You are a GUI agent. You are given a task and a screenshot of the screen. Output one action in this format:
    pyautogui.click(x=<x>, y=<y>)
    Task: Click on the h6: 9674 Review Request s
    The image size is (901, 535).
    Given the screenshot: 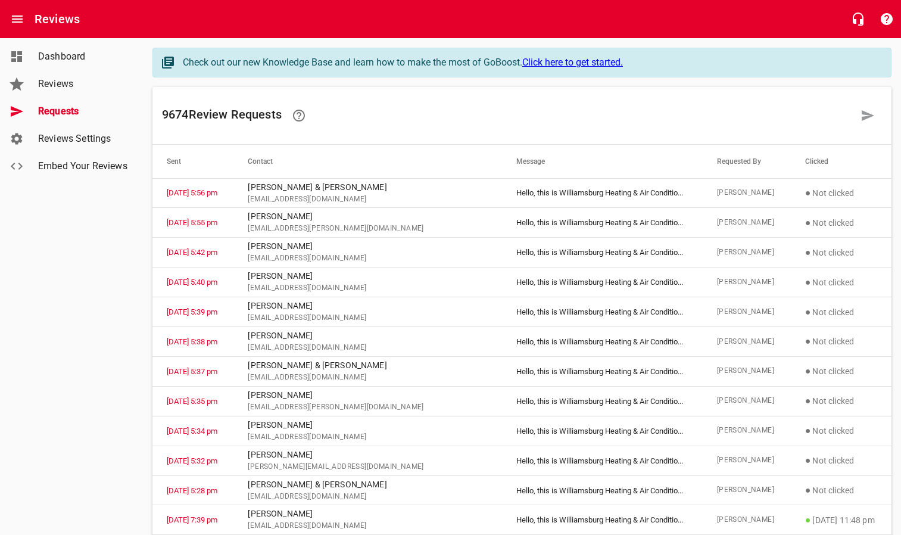 What is the action you would take?
    pyautogui.click(x=508, y=116)
    